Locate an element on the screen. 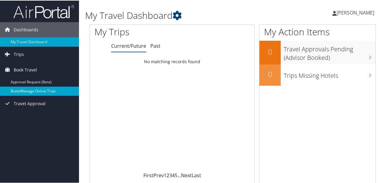  span: Travel Approval is located at coordinates (29, 103).